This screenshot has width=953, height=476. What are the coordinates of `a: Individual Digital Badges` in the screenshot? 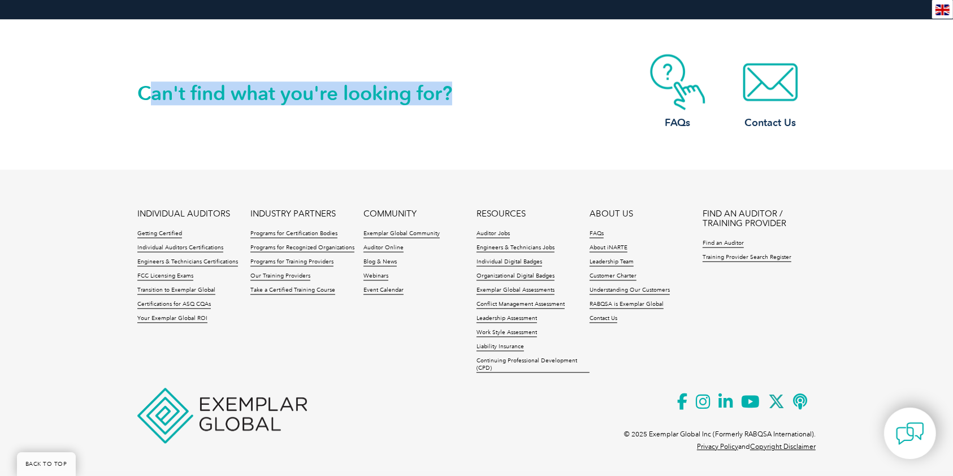 It's located at (509, 262).